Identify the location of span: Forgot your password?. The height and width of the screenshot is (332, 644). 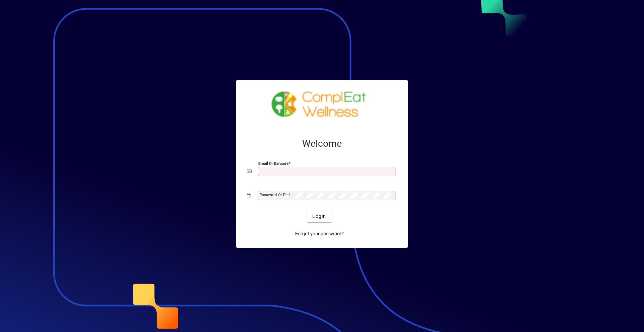
(319, 234).